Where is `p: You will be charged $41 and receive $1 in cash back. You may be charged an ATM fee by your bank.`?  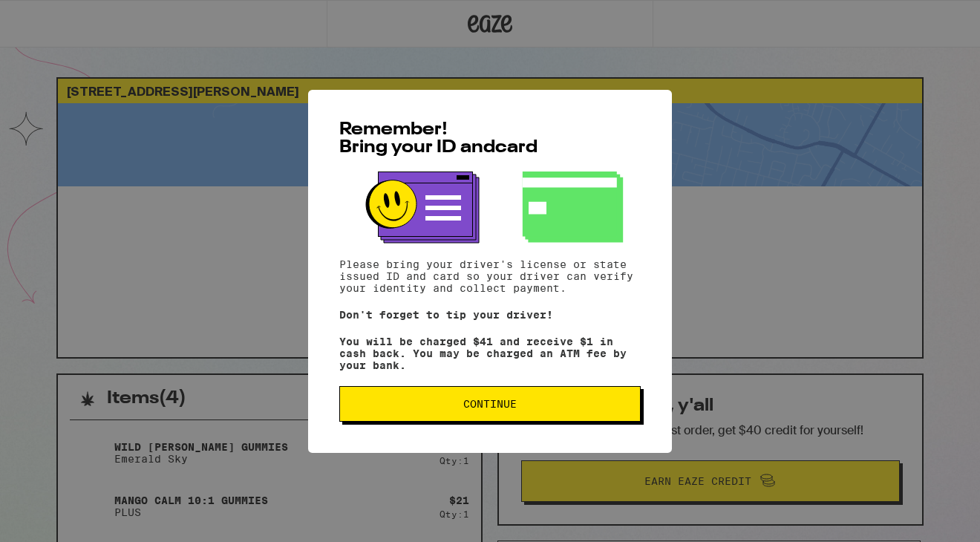
p: You will be charged $41 and receive $1 in cash back. You may be charged an ATM fee by your bank. is located at coordinates (490, 353).